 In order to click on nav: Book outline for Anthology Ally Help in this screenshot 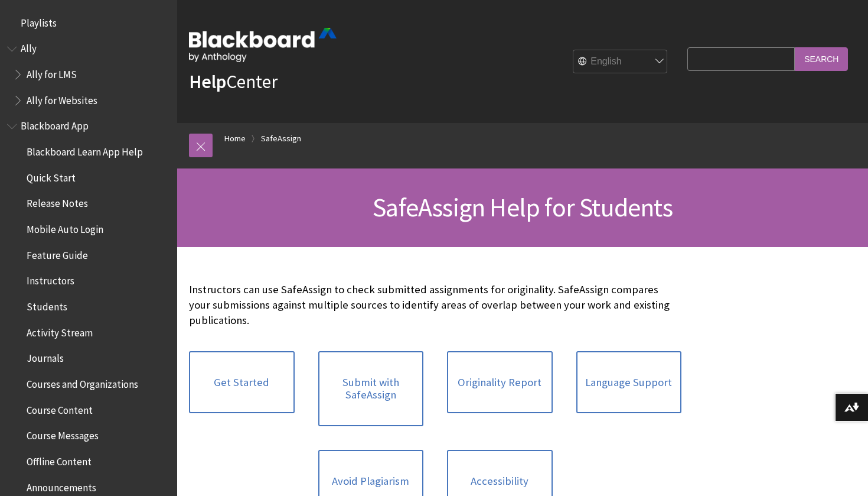, I will do `click(88, 74)`.